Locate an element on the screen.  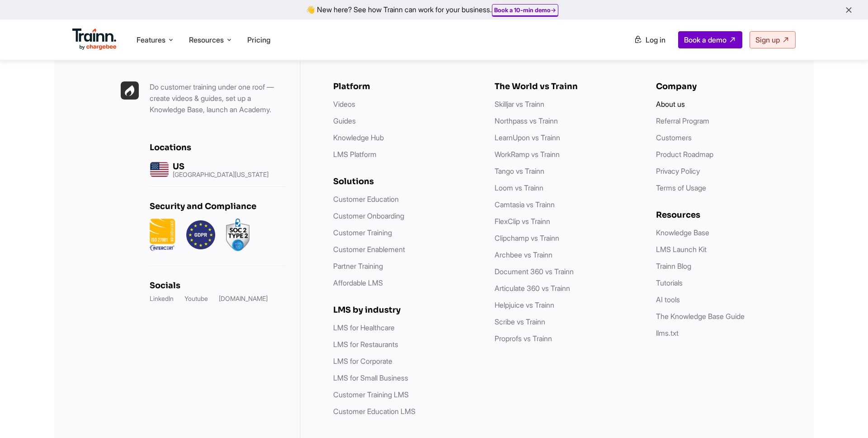
a: Pricing is located at coordinates (259, 40).